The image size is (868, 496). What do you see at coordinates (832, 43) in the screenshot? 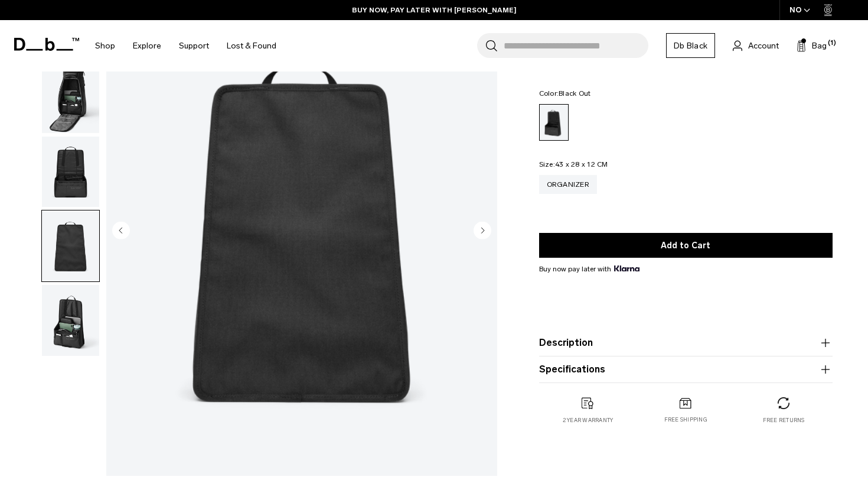
I see `span: (1)` at bounding box center [832, 43].